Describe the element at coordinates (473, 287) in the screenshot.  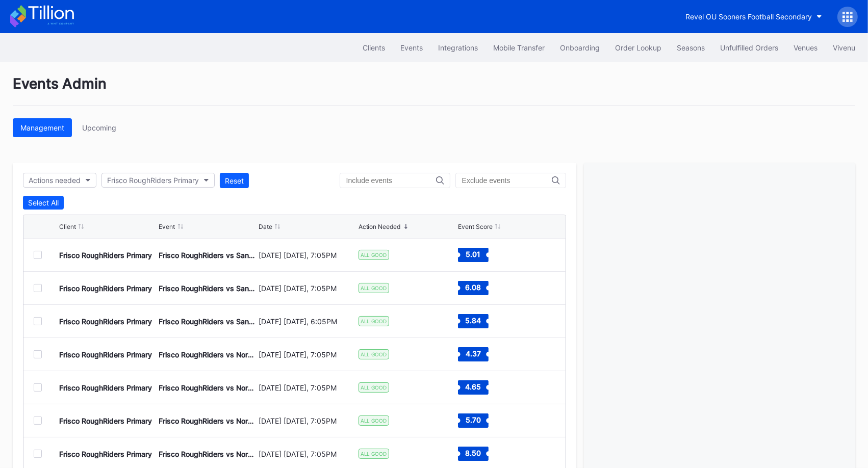
I see `text: 6.08` at that location.